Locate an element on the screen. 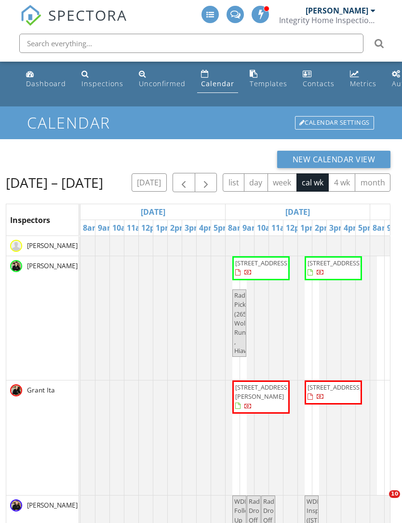 This screenshot has width=402, height=523. span: SPECTORA is located at coordinates (88, 15).